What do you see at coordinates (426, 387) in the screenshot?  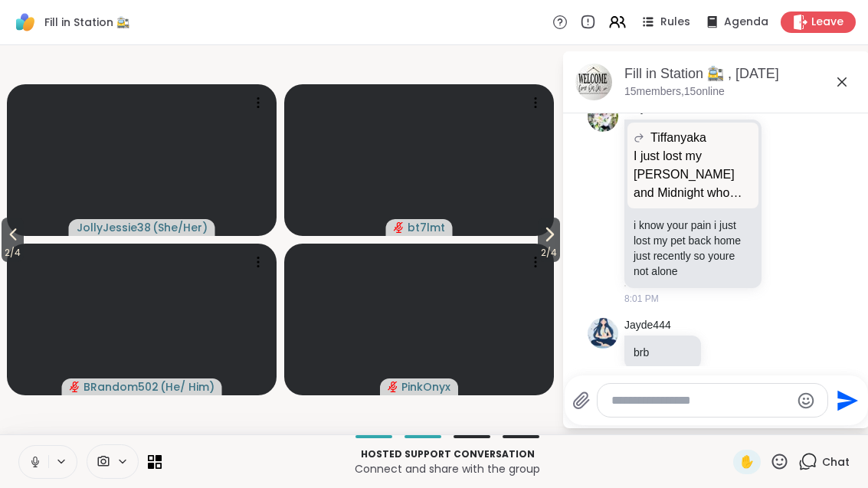 I see `span: PinkOnyx` at bounding box center [426, 387].